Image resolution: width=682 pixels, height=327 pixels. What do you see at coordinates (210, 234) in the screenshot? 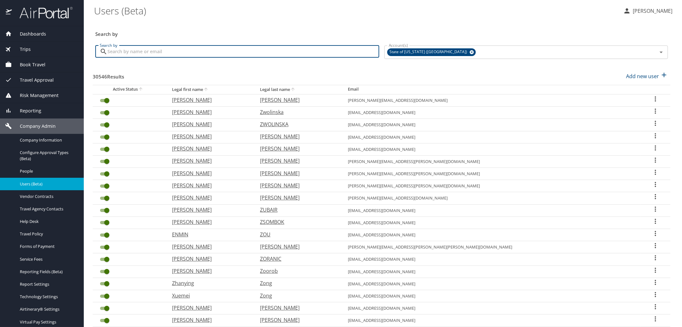
I see `p: ENMIN` at bounding box center [210, 234].